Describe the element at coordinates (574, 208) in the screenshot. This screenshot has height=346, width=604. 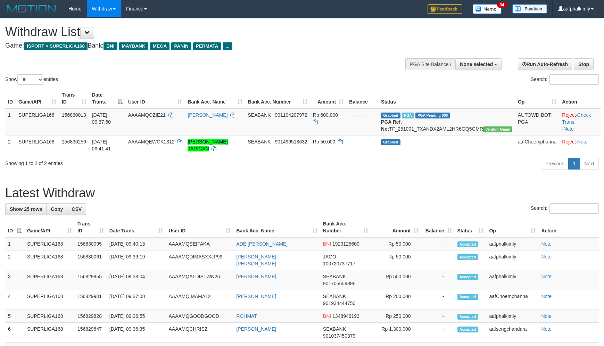
I see `input: Search:` at that location.